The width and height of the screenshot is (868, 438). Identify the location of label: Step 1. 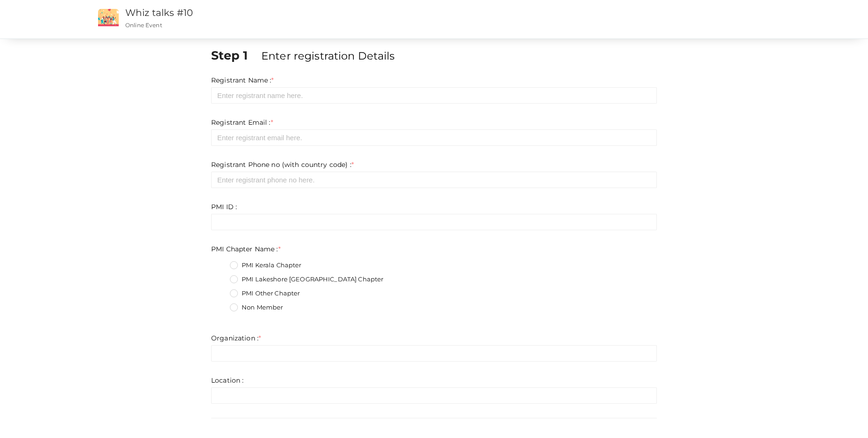
(235, 55).